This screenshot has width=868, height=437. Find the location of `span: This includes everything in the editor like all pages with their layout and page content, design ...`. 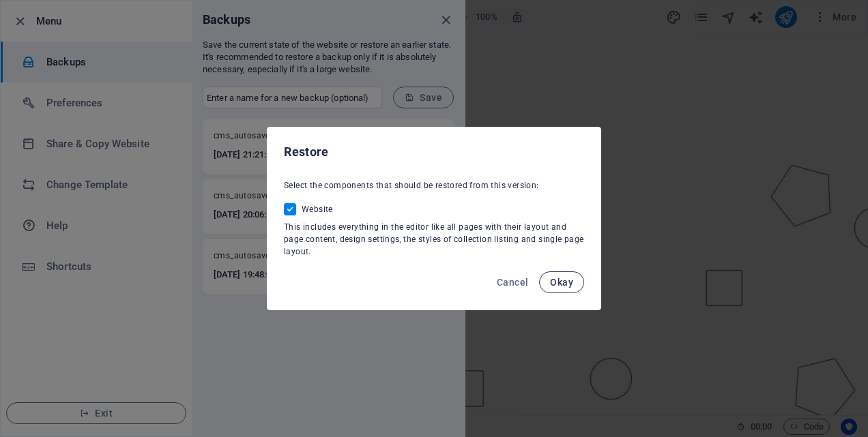

span: This includes everything in the editor like all pages with their layout and page content, design ... is located at coordinates (434, 239).